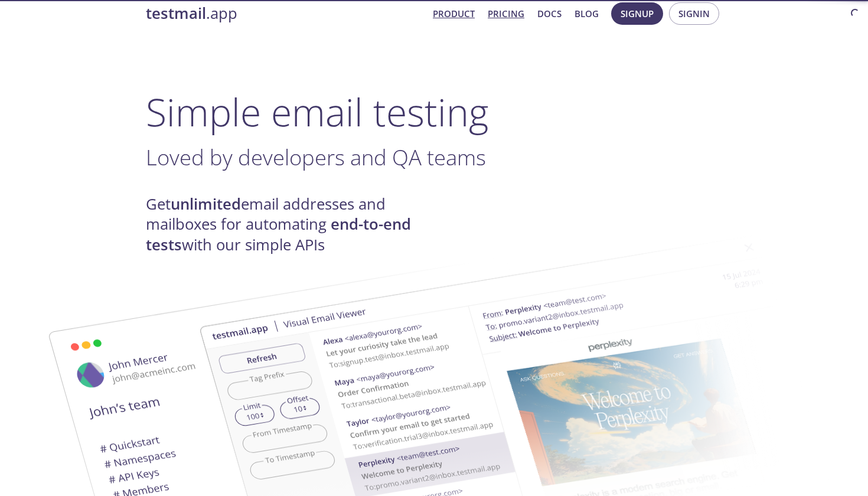  What do you see at coordinates (637, 13) in the screenshot?
I see `span: Signup` at bounding box center [637, 13].